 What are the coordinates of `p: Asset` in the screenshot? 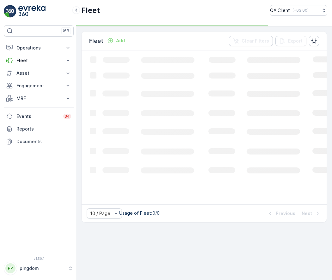 It's located at (39, 73).